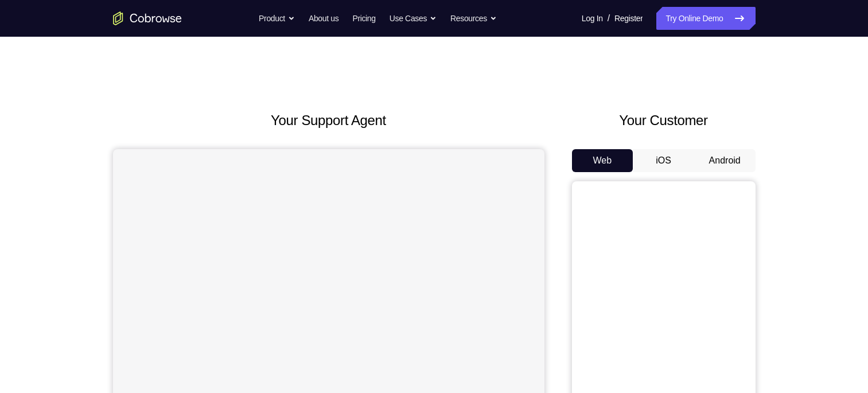 The image size is (868, 393). What do you see at coordinates (363, 18) in the screenshot?
I see `a: Pricing` at bounding box center [363, 18].